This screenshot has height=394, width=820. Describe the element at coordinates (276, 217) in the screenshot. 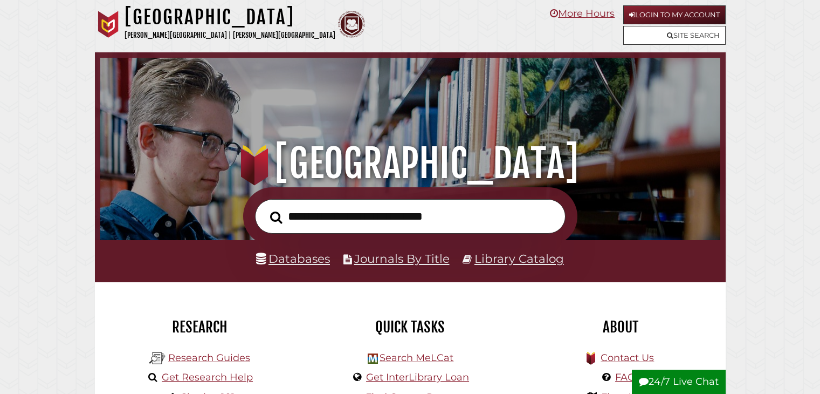

I see `button: Search` at that location.